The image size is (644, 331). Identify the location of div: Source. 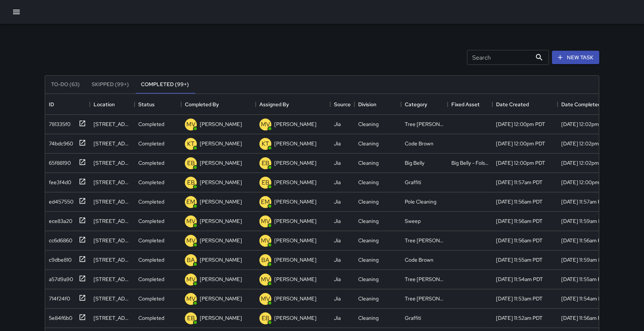
(342, 105).